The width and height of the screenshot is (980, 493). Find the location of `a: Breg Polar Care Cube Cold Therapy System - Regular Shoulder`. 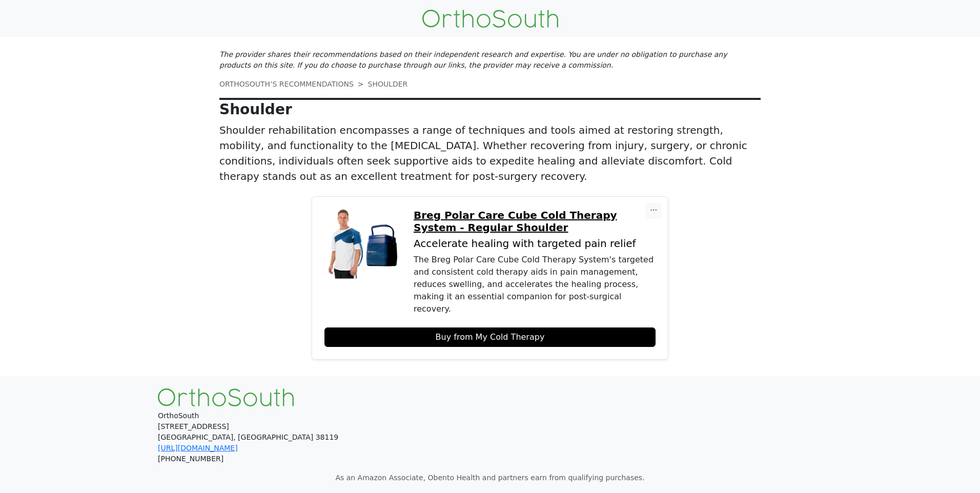

a: Breg Polar Care Cube Cold Therapy System - Regular Shoulder is located at coordinates (534, 222).